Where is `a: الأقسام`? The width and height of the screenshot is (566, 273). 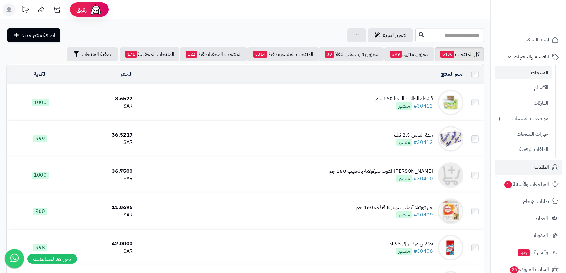 a: الأقسام is located at coordinates (523, 88).